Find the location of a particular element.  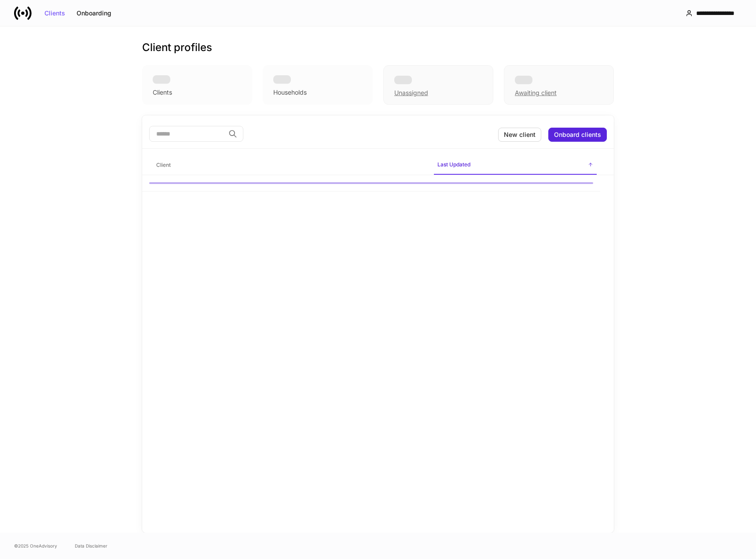

span: Client is located at coordinates (289, 165).